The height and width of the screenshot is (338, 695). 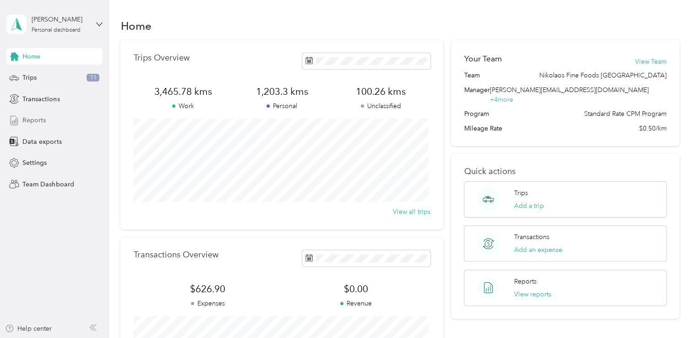 What do you see at coordinates (531, 237) in the screenshot?
I see `p: Transactions` at bounding box center [531, 237].